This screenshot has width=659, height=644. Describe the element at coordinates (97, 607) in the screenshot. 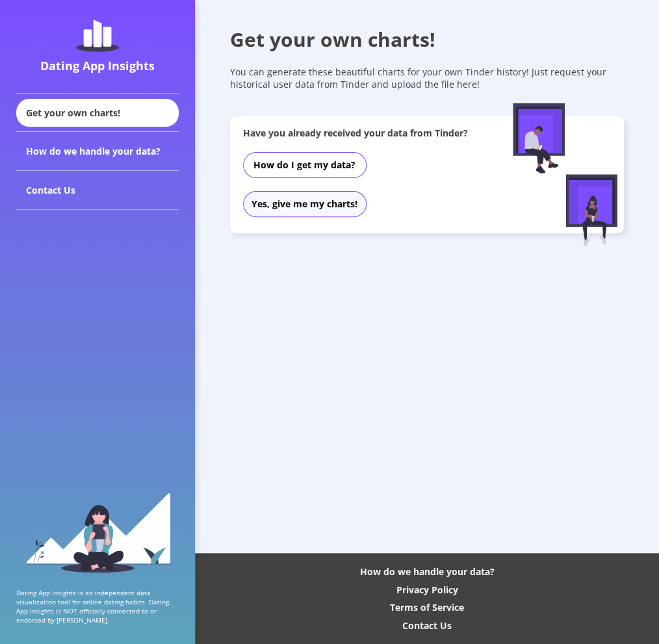

I see `p: Dating App Insights is an independent data visualization tool for online dating habits. Dating Ap...` at that location.